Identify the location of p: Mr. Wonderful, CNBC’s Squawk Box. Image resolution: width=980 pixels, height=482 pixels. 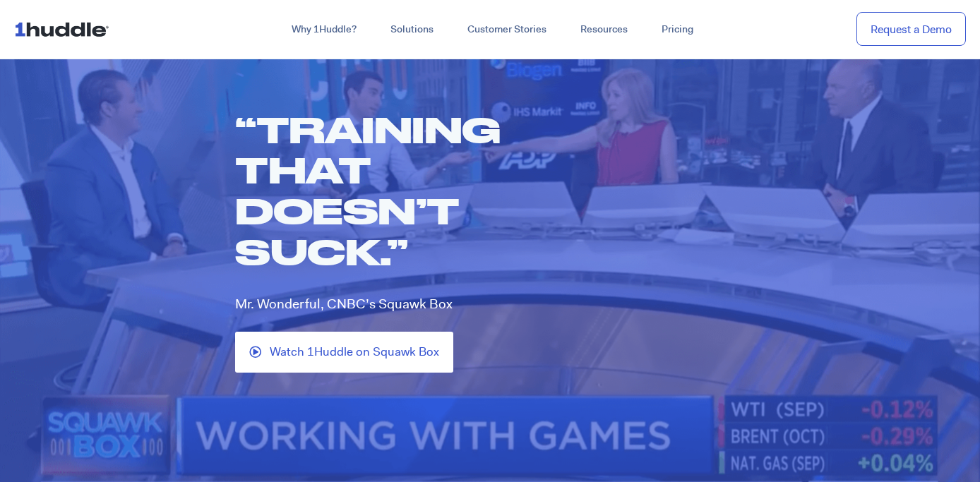
(362, 303).